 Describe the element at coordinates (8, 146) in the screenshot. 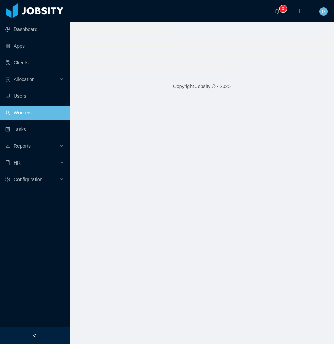

I see `i: icon: line-chart` at that location.